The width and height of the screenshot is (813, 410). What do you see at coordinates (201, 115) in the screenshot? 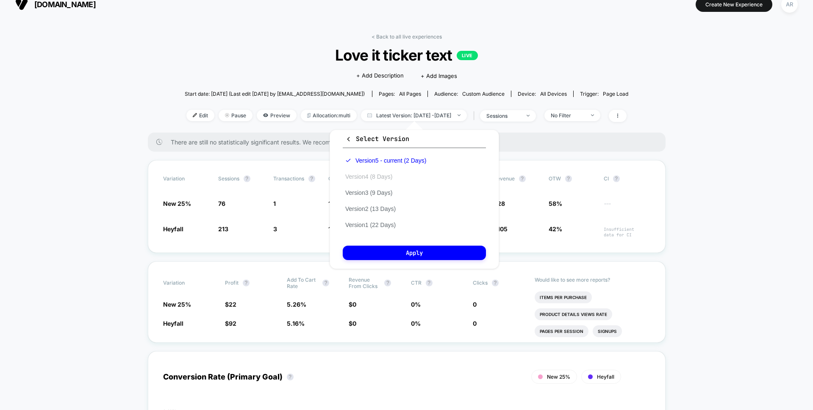
I see `span: Edit` at bounding box center [201, 115].